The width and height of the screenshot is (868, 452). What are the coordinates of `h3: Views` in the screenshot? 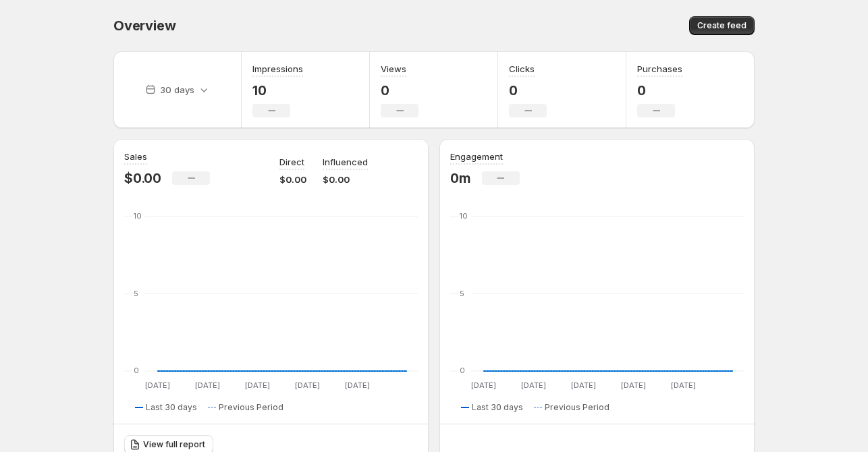 It's located at (394, 69).